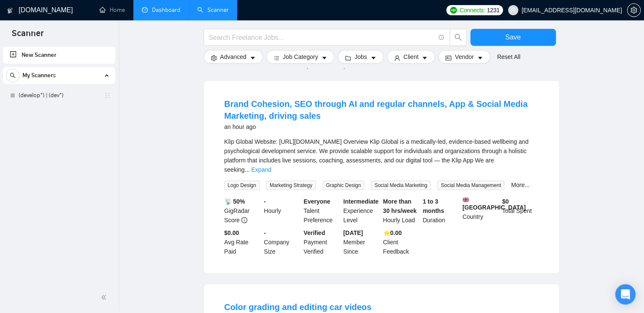 Image resolution: width=644 pixels, height=313 pixels. What do you see at coordinates (464, 57) in the screenshot?
I see `span: Vendor` at bounding box center [464, 57].